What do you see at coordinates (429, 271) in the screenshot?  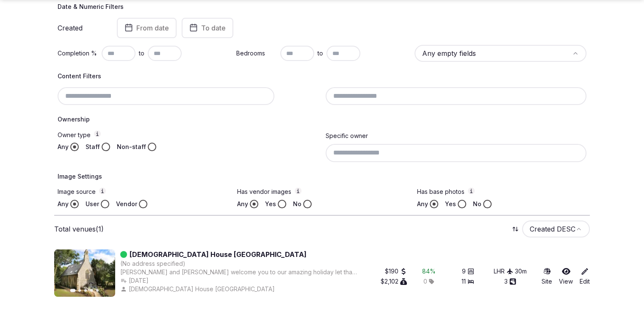 I see `button: 84%` at bounding box center [429, 271].